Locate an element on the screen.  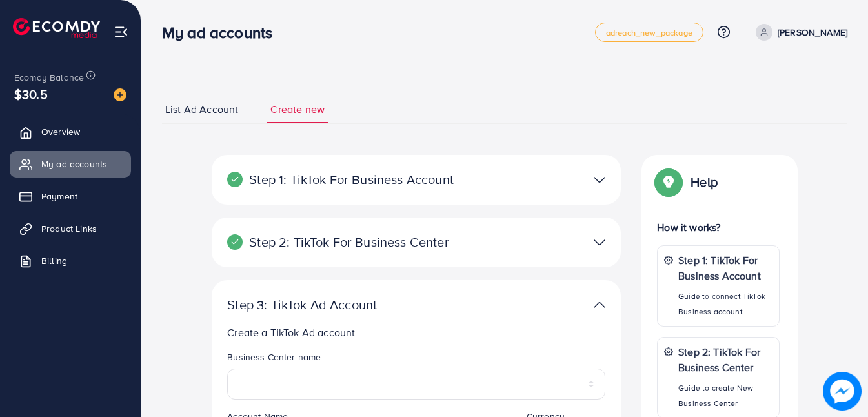
img: Popup guide is located at coordinates (669, 182).